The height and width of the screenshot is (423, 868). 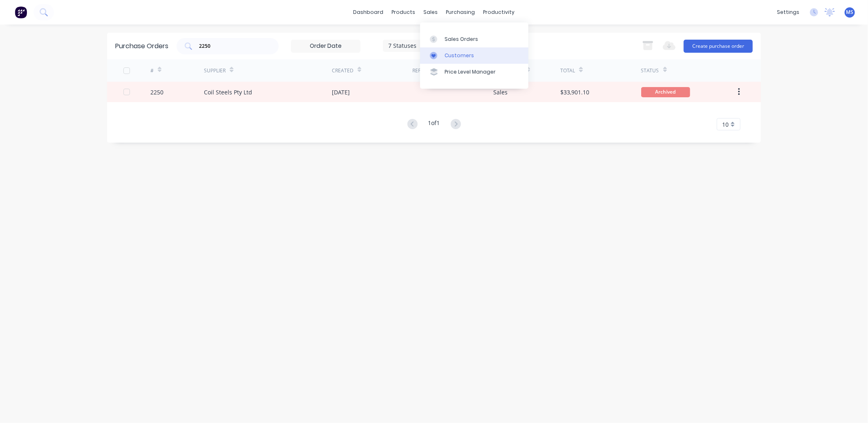 I want to click on a: Price Level Manager, so click(x=474, y=72).